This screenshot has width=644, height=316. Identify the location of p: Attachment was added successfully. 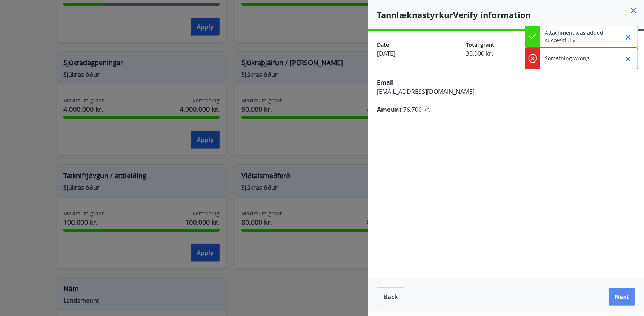
(578, 37).